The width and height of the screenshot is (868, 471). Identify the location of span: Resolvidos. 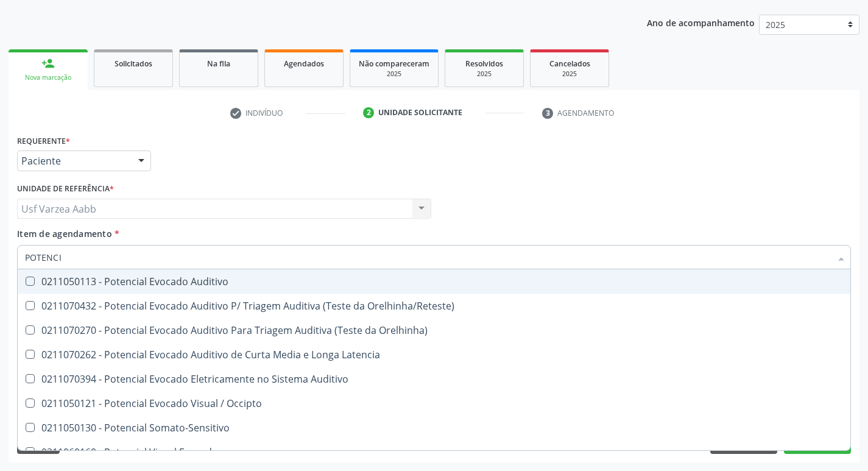
(484, 64).